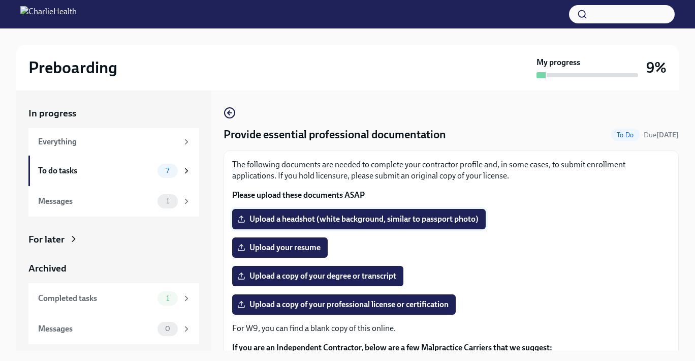 Image resolution: width=695 pixels, height=361 pixels. What do you see at coordinates (168, 328) in the screenshot?
I see `span: 0` at bounding box center [168, 328].